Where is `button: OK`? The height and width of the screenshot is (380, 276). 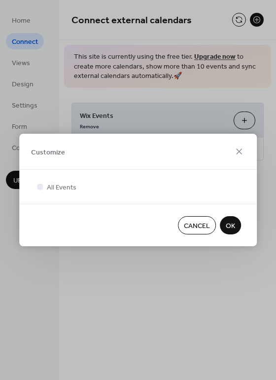 button: OK is located at coordinates (230, 225).